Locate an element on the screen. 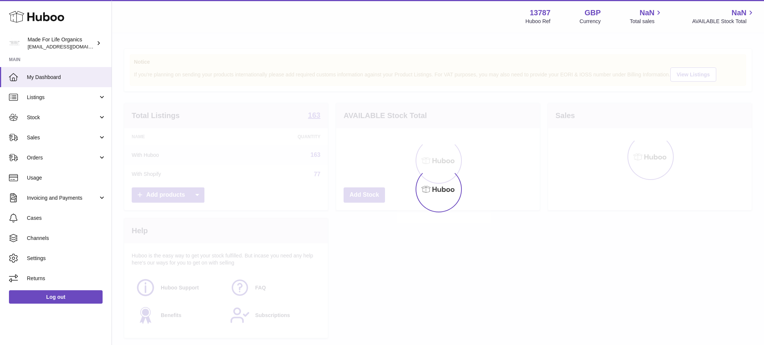 The height and width of the screenshot is (345, 764). span: AVAILABLE Stock Total is located at coordinates (723, 21).